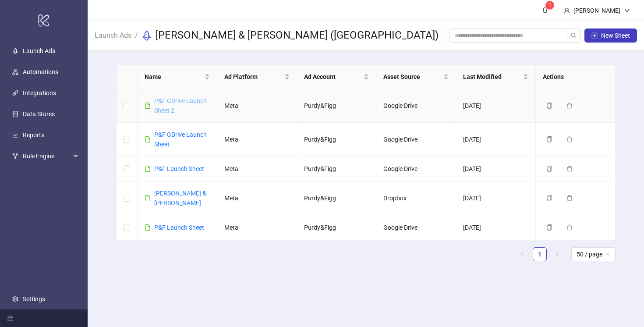  Describe the element at coordinates (539, 255) in the screenshot. I see `li: 1` at that location.